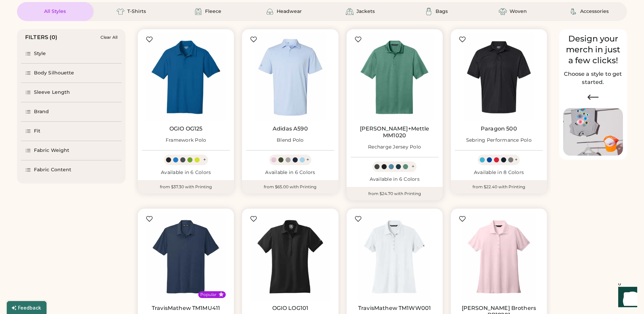  Describe the element at coordinates (186, 77) in the screenshot. I see `img: OGIO OG125 Framework Polo` at that location.